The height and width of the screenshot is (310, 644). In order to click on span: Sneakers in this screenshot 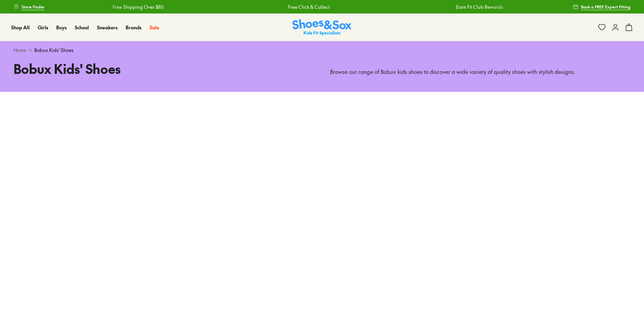, I will do `click(107, 28)`.